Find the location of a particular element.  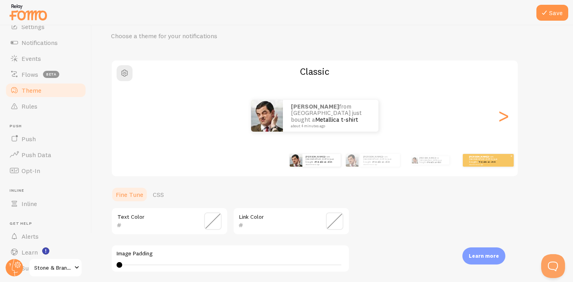

a: Inline is located at coordinates (46, 204).